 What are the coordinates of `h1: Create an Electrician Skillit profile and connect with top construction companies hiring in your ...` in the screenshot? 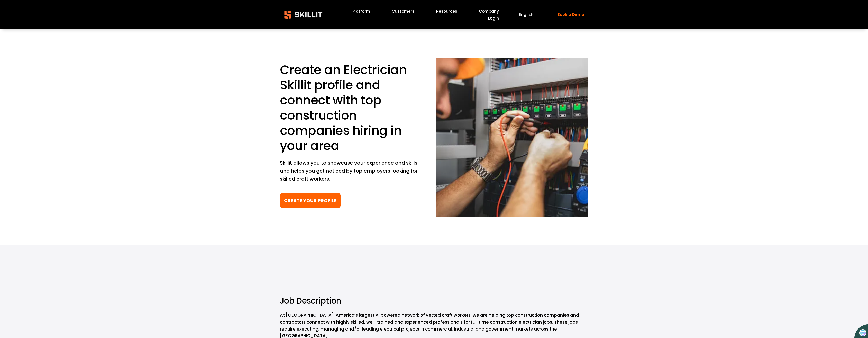 It's located at (349, 108).